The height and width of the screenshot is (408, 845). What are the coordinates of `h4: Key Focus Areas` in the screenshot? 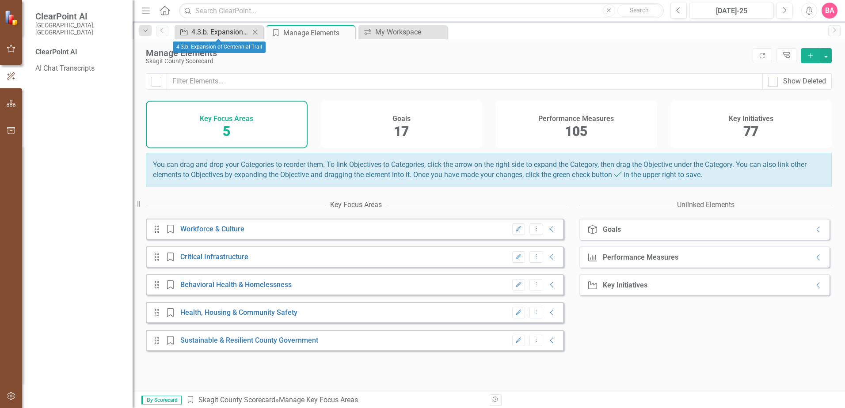 It's located at (226, 119).